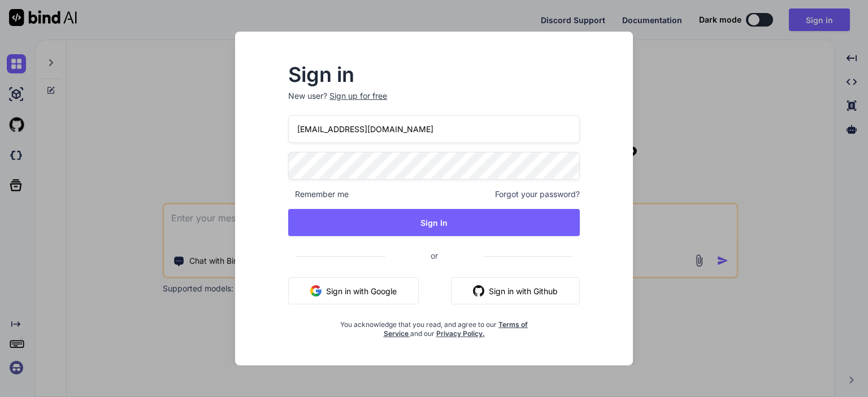  I want to click on button: Sign in with Google, so click(353, 291).